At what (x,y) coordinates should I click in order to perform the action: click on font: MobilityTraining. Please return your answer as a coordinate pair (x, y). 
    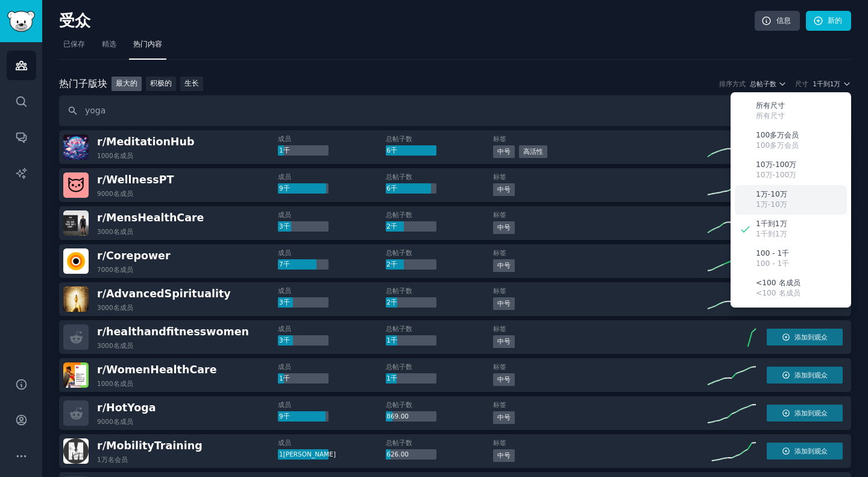
    Looking at the image, I should click on (154, 446).